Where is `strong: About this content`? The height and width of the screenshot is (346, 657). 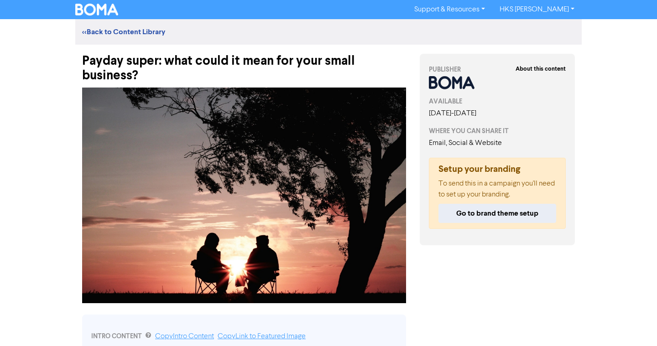
strong: About this content is located at coordinates (541, 69).